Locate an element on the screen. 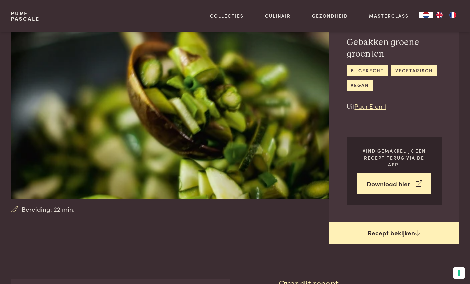  a: Culinair is located at coordinates (277, 16).